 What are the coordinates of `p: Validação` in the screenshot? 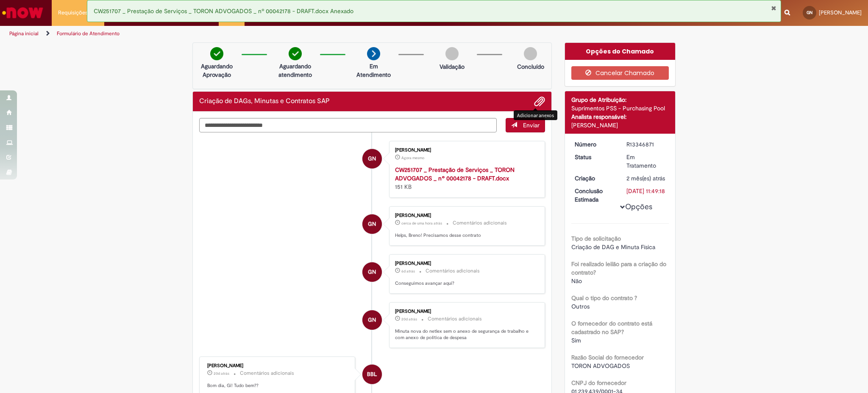 It's located at (452, 67).